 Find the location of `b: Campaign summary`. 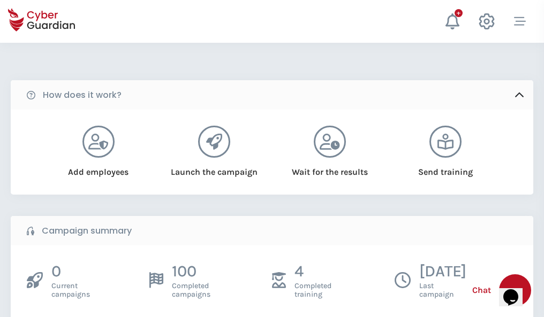

b: Campaign summary is located at coordinates (87, 231).